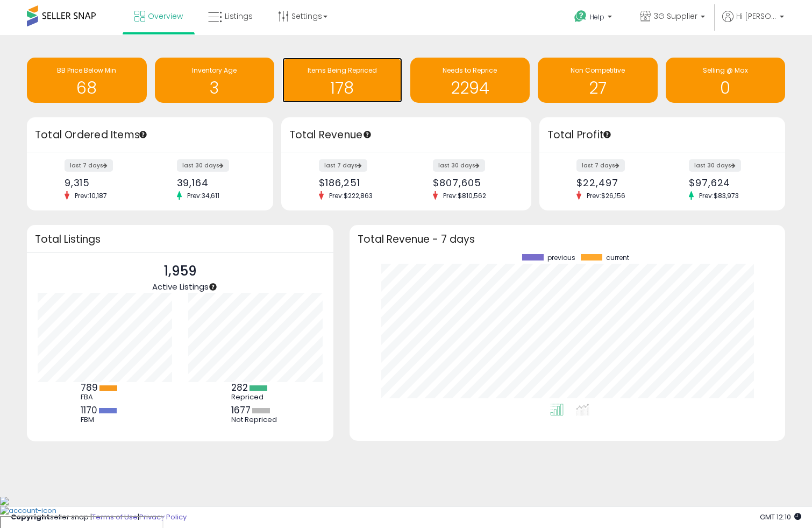 This screenshot has height=528, width=812. Describe the element at coordinates (562, 257) in the screenshot. I see `span: previous` at that location.